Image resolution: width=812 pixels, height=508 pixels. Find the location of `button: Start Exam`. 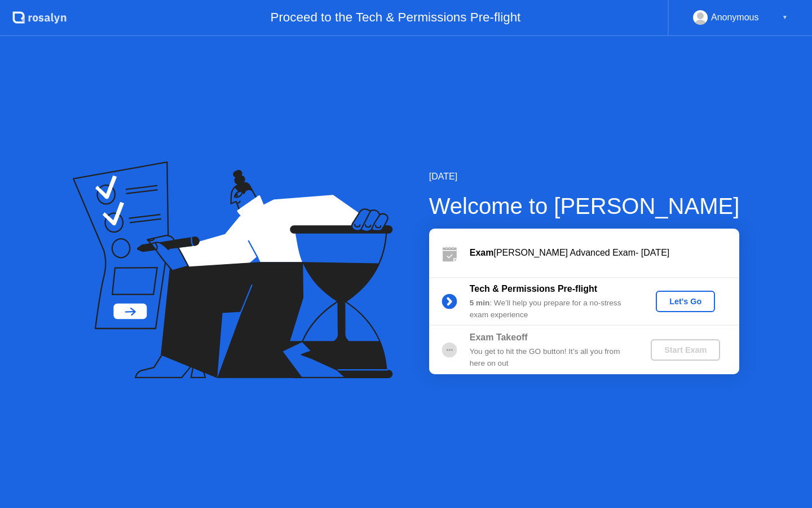

button: Start Exam is located at coordinates (685, 350).